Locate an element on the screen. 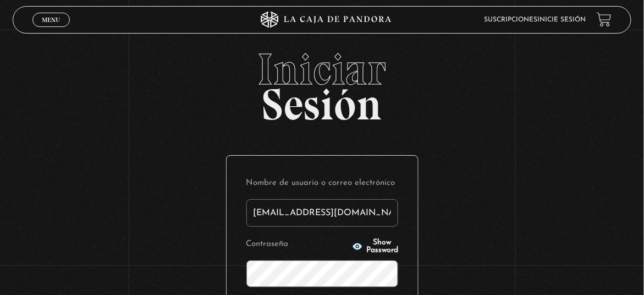  a: Suscripciones is located at coordinates (510, 20).